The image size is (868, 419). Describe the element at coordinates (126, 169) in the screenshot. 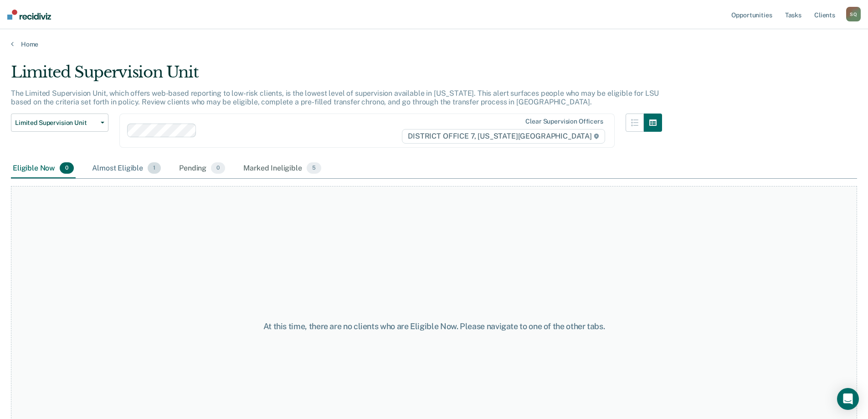

I see `div: Almost Eligible1` at that location.